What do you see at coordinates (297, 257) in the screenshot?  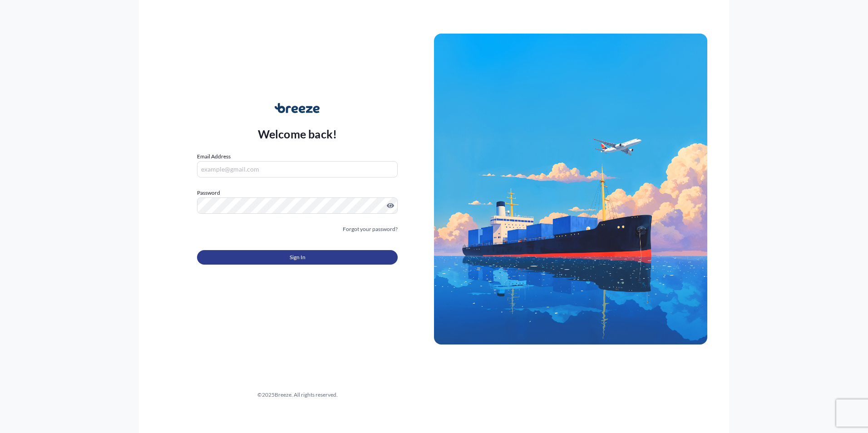 I see `span: Sign In` at bounding box center [297, 257].